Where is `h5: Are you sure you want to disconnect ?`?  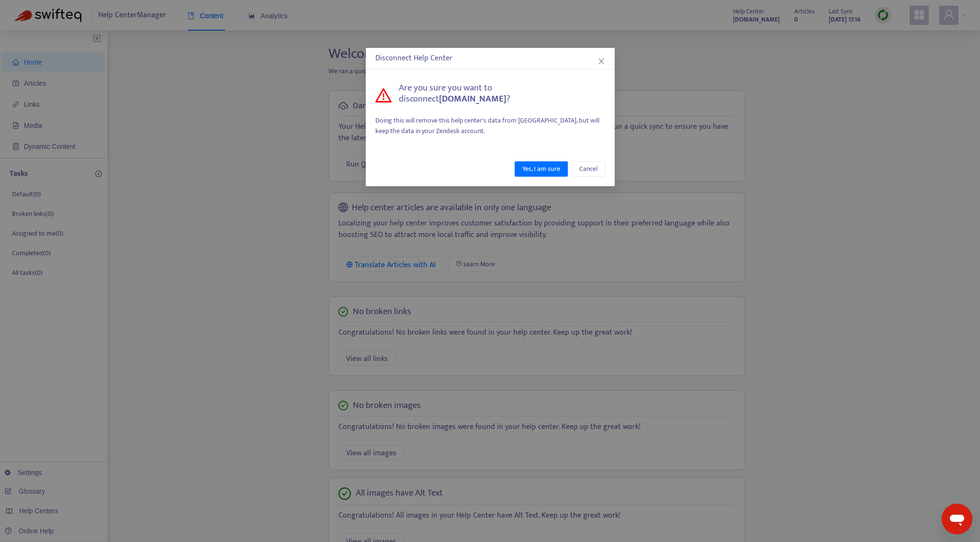
h5: Are you sure you want to disconnect ? is located at coordinates (502, 94).